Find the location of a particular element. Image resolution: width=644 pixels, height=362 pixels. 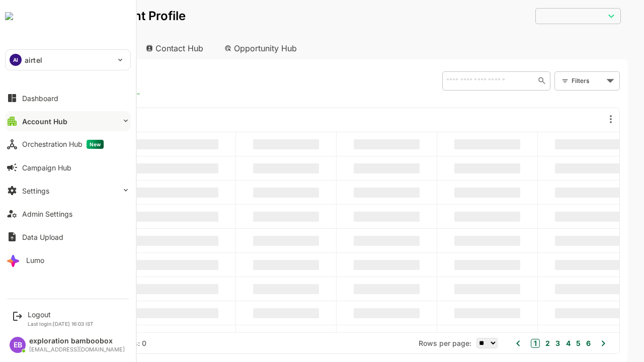

span: Known accounts you’ve identified to target - imported from CRM, Offline upload, or promoted from ... is located at coordinates (64, 82).